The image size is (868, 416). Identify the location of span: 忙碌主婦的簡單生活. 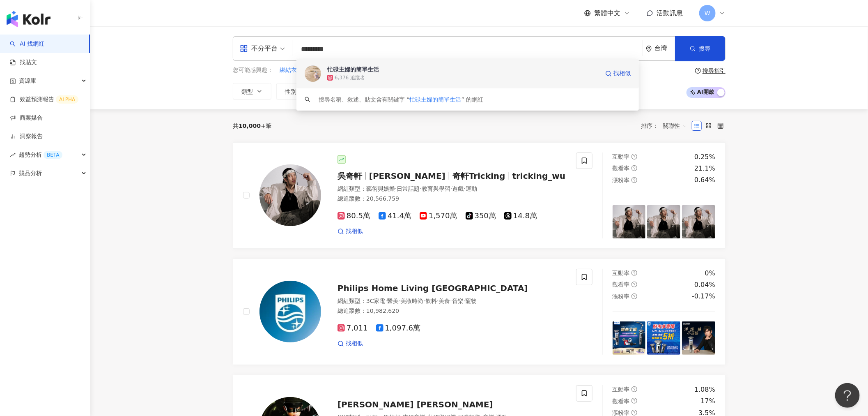
(436, 100).